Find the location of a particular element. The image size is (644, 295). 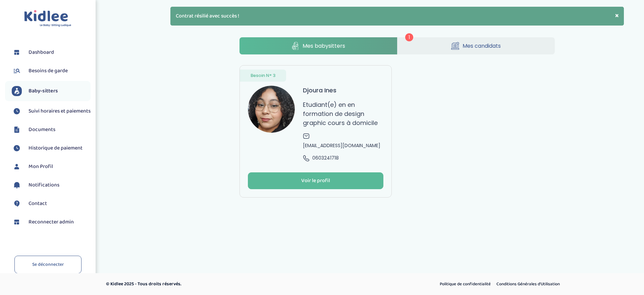

img: notification.svg is located at coordinates (17, 185).